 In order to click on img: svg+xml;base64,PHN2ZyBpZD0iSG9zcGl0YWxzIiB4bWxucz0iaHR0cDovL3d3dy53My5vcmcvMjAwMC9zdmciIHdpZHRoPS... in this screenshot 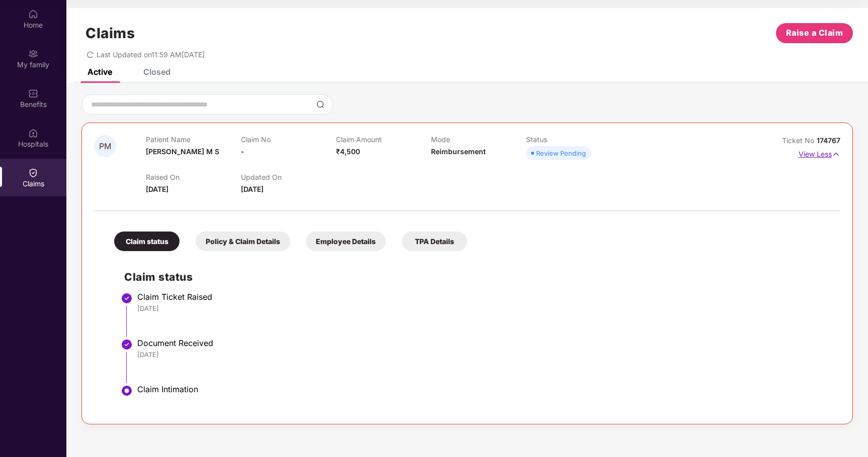, I will do `click(33, 133)`.